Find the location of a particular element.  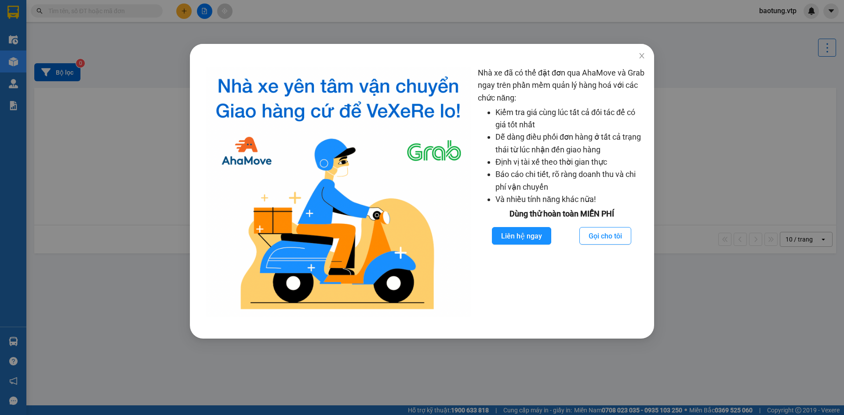

button: Gọi cho tôi is located at coordinates (605, 236).